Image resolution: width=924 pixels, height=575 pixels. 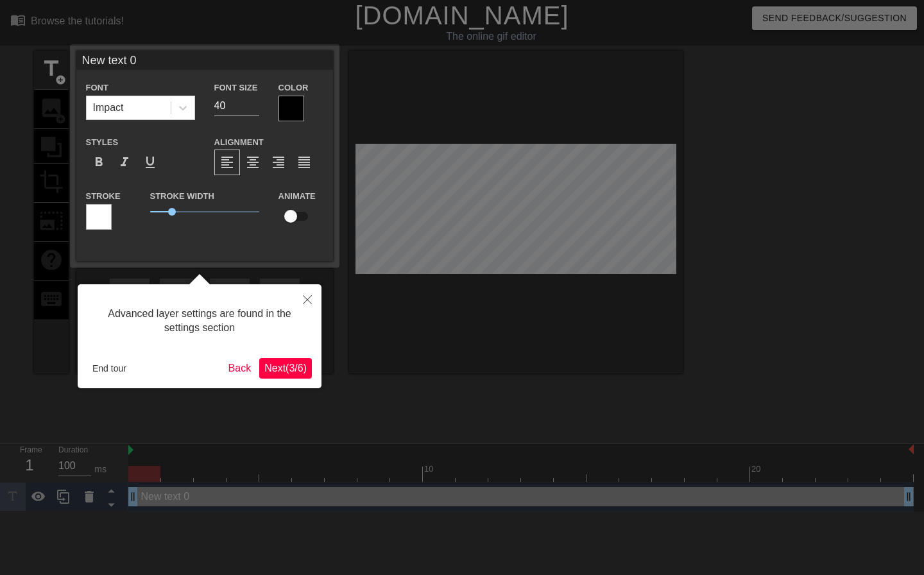 What do you see at coordinates (199, 321) in the screenshot?
I see `div: Advanced layer settings are found in the settings section` at bounding box center [199, 321].